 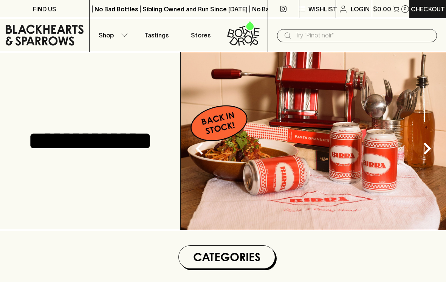 I want to click on button: Next, so click(x=427, y=148).